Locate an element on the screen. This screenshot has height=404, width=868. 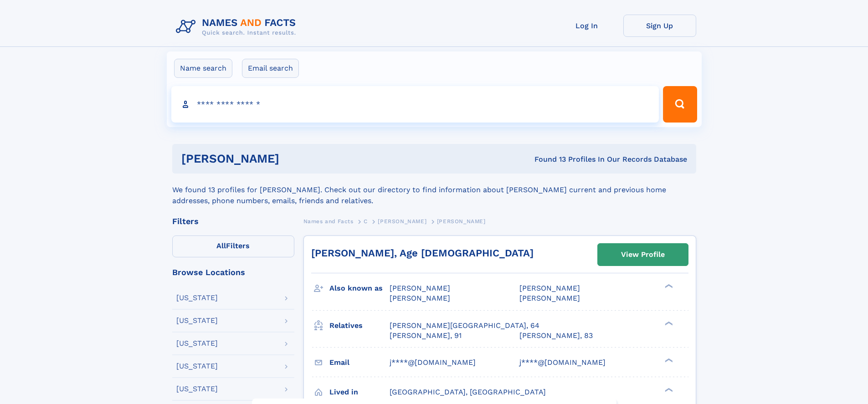
div: Found 13 Profiles In Our Records Database is located at coordinates (547, 159).